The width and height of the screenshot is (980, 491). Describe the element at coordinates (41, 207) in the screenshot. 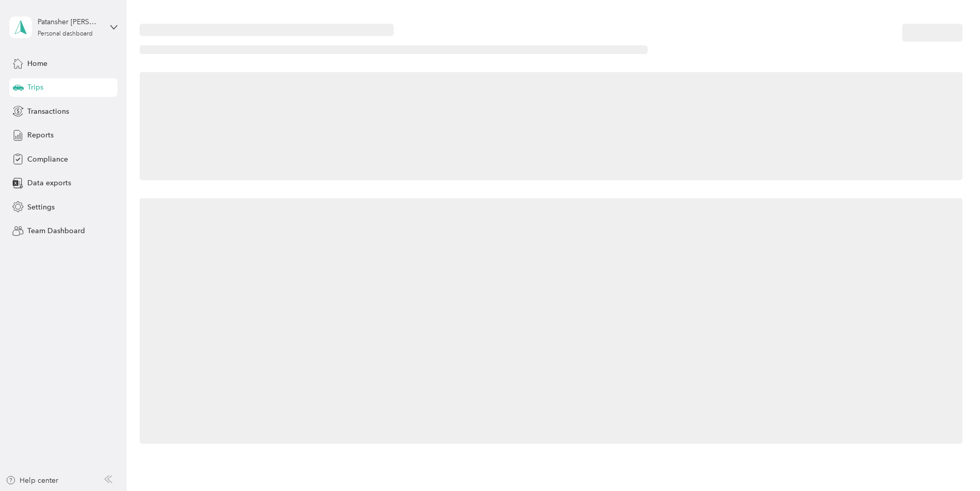

I see `span: Settings` at that location.